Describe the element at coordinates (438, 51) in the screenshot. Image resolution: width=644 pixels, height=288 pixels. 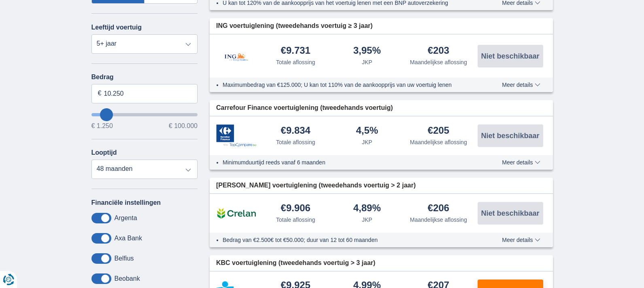
I see `div: €203` at that location.